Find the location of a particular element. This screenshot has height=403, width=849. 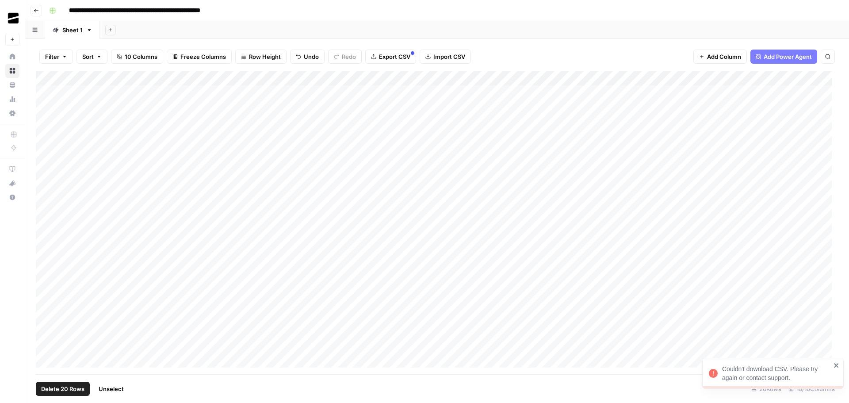

button: Row Height is located at coordinates (261, 57).